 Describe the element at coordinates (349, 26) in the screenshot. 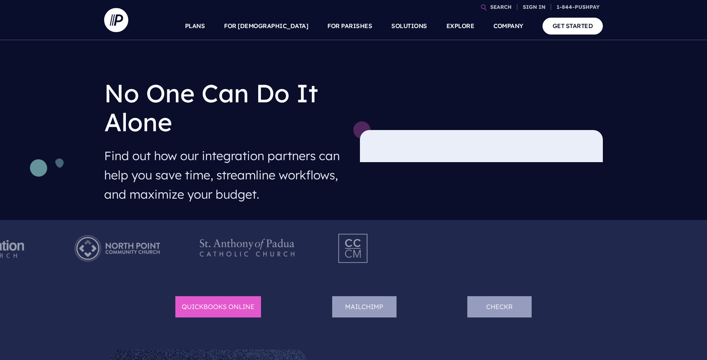

I see `a: FOR PARISHES` at that location.